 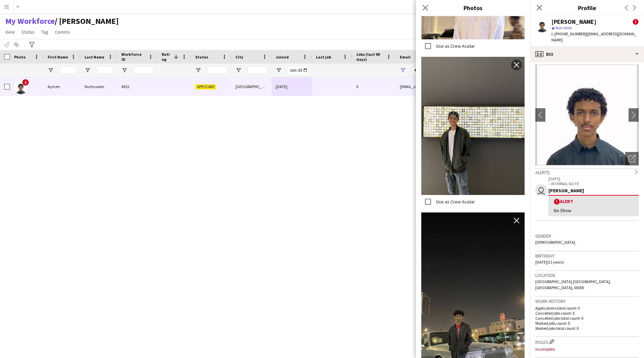 What do you see at coordinates (587, 301) in the screenshot?
I see `h3: Work history` at bounding box center [587, 301].